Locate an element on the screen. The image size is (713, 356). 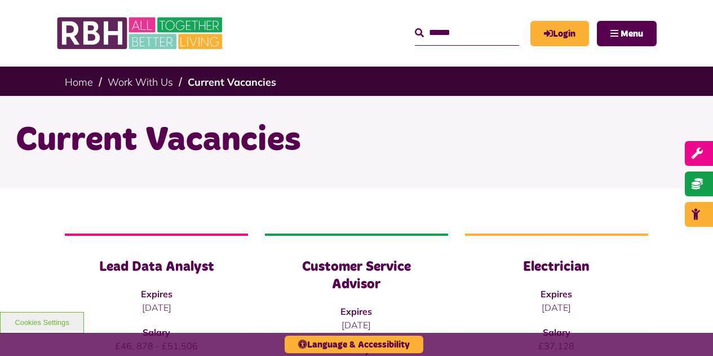
span: Menu is located at coordinates (632, 34).